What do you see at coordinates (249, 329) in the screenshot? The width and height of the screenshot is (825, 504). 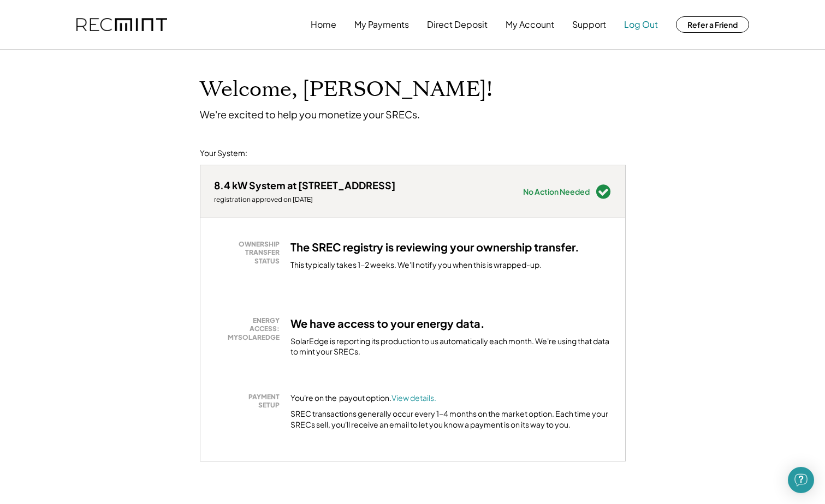 I see `div: ENERGY ACCESS: MYSOLAREDGE` at bounding box center [249, 329].